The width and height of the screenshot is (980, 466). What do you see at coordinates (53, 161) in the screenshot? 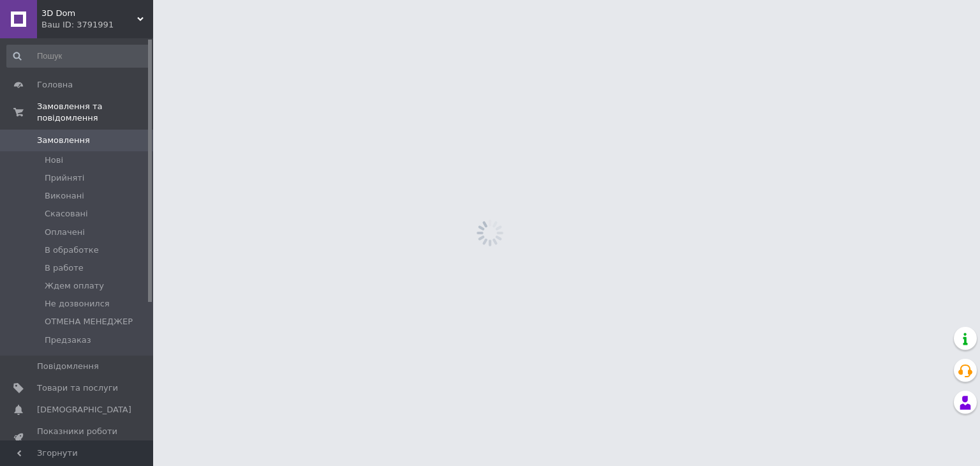
I see `span: Нові` at bounding box center [53, 161].